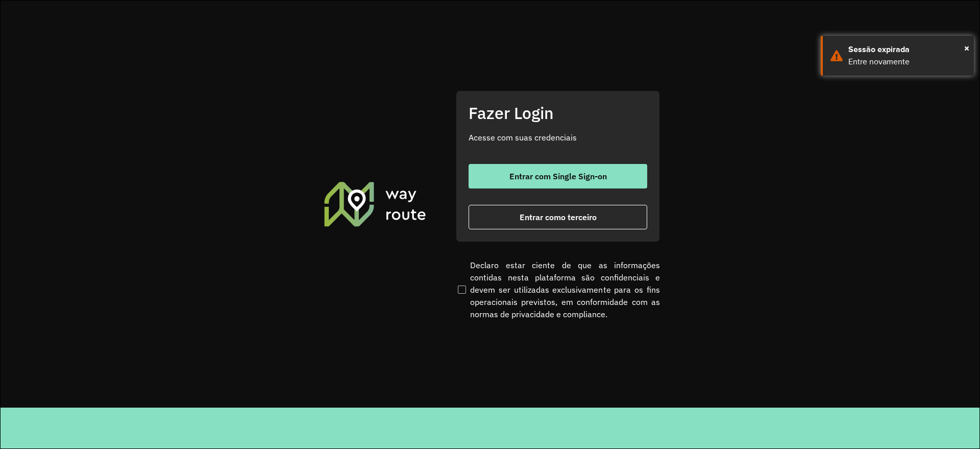  What do you see at coordinates (375, 203) in the screenshot?
I see `img: Roteirizador AmbevTech` at bounding box center [375, 203].